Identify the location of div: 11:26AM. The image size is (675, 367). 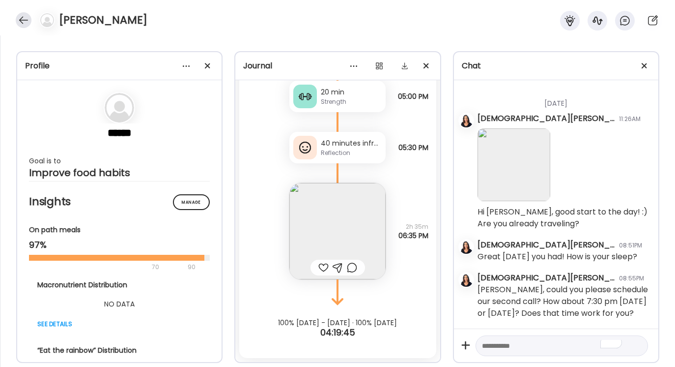
(630, 119).